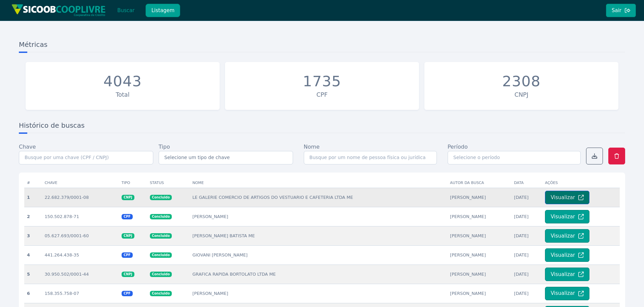  I want to click on label: Tipo, so click(164, 147).